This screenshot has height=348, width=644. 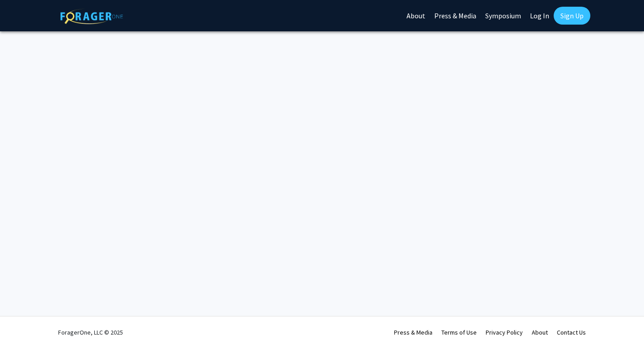 I want to click on a: About, so click(x=540, y=333).